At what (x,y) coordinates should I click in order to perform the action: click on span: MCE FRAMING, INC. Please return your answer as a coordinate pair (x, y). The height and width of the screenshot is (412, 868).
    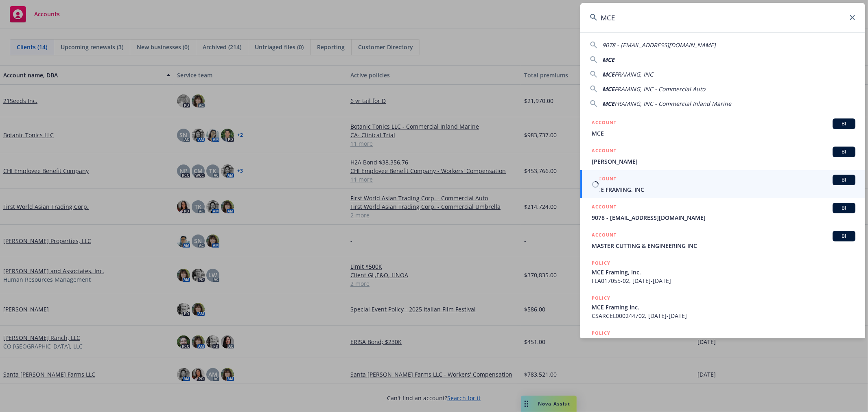
    Looking at the image, I should click on (723, 190).